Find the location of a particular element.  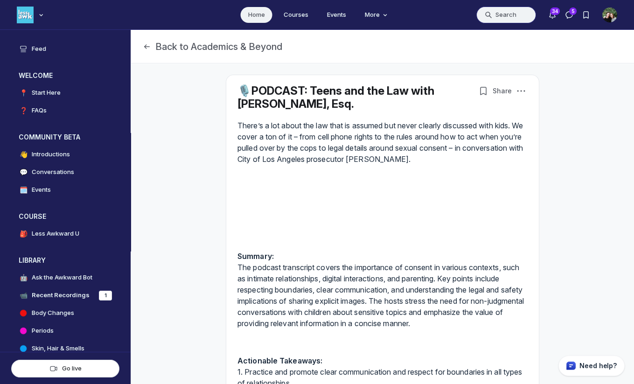

h3: COMMUNITY BETA is located at coordinates (49, 137).